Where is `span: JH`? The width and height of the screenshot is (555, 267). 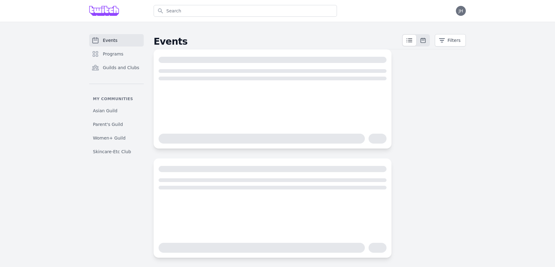
span: JH is located at coordinates (461, 11).